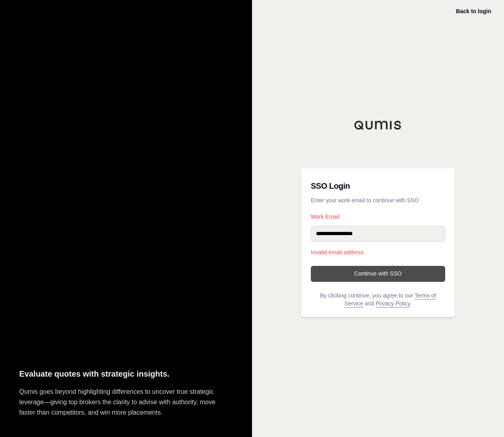 The image size is (504, 437). What do you see at coordinates (378, 186) in the screenshot?
I see `h3: SSO Login` at bounding box center [378, 186].